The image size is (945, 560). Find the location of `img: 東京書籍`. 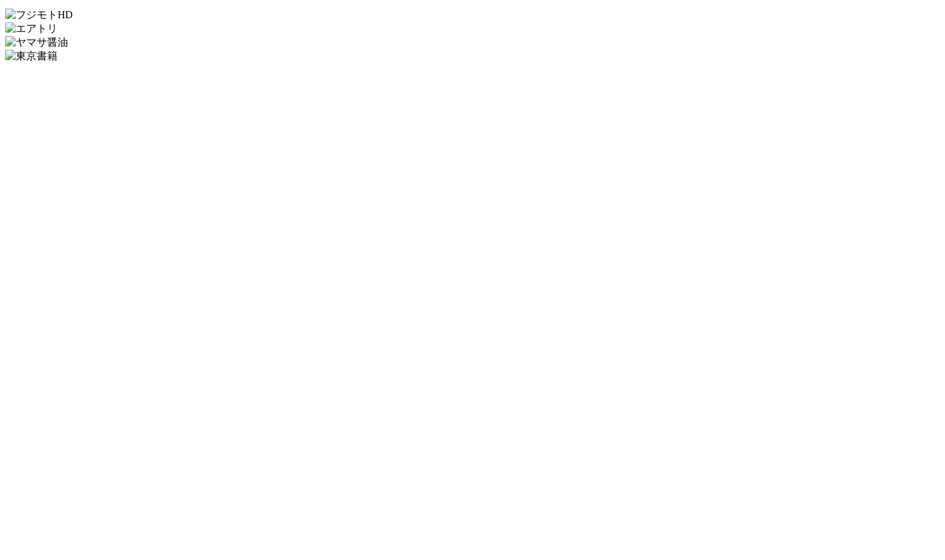

img: 東京書籍 is located at coordinates (32, 57).